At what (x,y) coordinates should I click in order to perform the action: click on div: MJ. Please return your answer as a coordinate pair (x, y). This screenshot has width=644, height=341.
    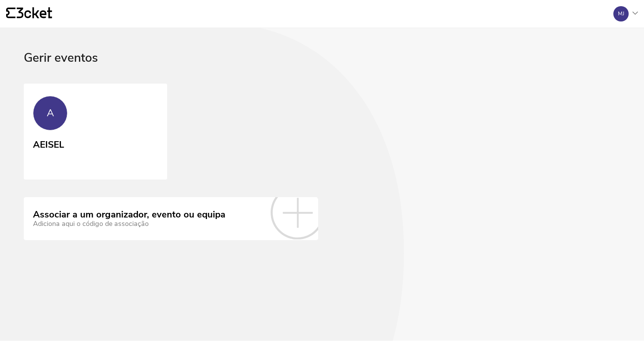
    Looking at the image, I should click on (621, 14).